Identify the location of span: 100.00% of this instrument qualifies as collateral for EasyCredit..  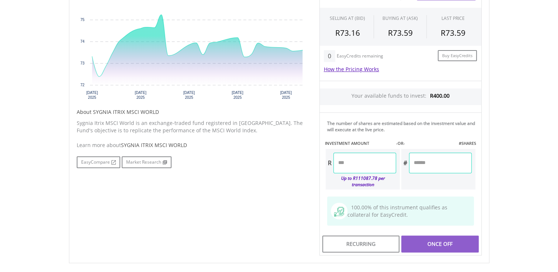
(397, 211).